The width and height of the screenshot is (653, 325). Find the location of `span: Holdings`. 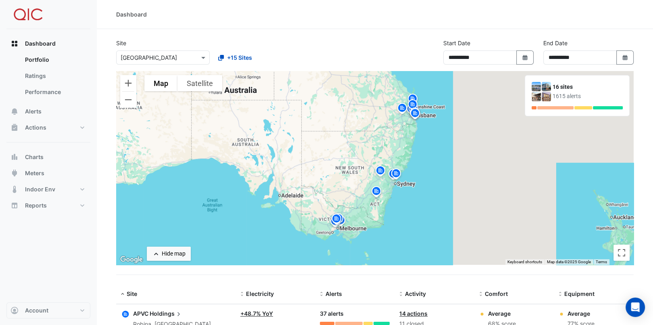

span: Holdings is located at coordinates (166, 313).